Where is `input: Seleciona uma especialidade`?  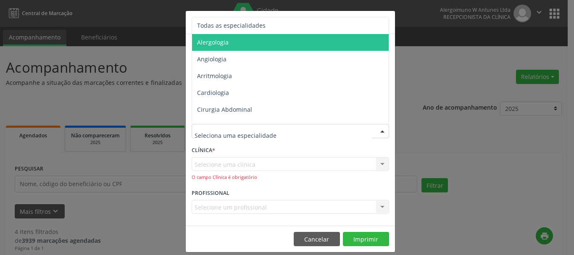
input: Seleciona uma especialidade is located at coordinates (283, 135).